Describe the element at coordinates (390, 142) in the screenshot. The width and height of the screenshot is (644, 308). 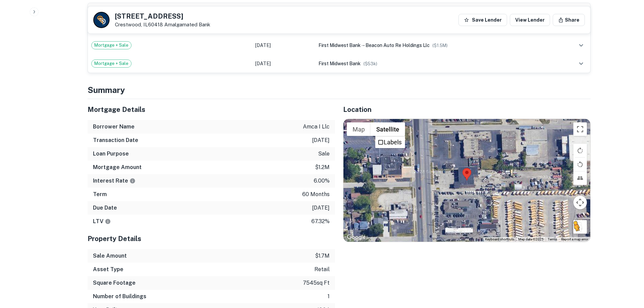
I see `li: Labels` at that location.